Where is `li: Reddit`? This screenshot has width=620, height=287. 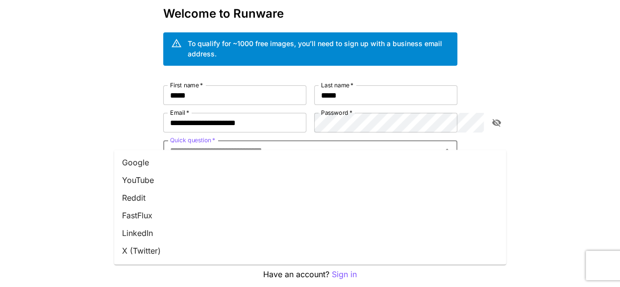
li: Reddit is located at coordinates (310, 197).